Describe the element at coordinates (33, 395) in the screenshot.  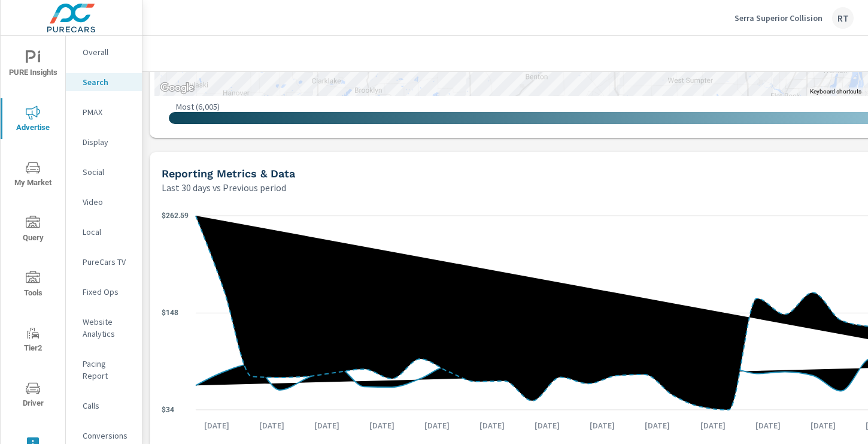
I see `span: Driver` at that location.